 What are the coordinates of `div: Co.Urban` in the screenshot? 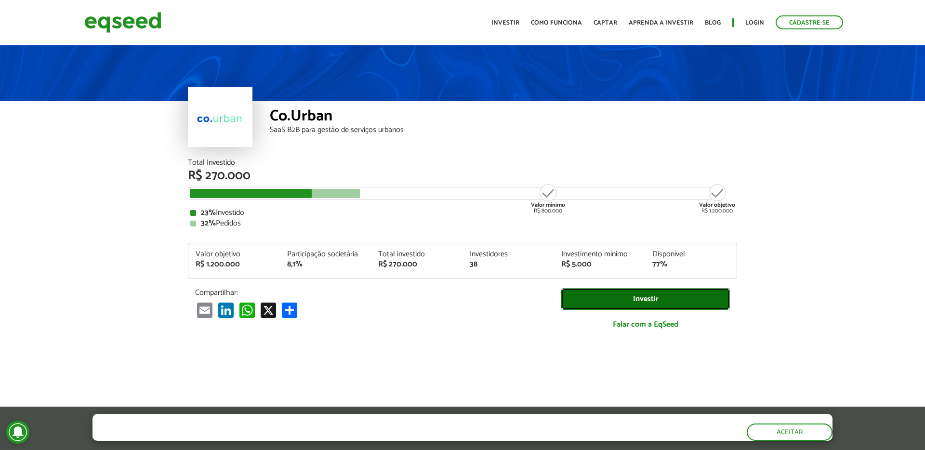 It's located at (503, 117).